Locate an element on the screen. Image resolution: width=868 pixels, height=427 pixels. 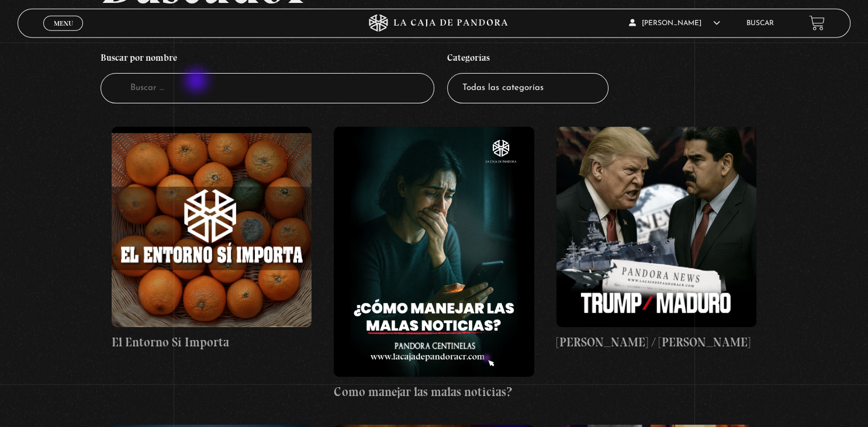
a: El Entorno Sí Importa is located at coordinates (211, 239).